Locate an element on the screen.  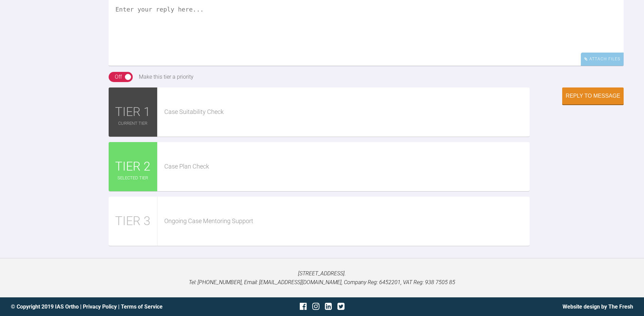
span: TIER 1 is located at coordinates (133, 112).